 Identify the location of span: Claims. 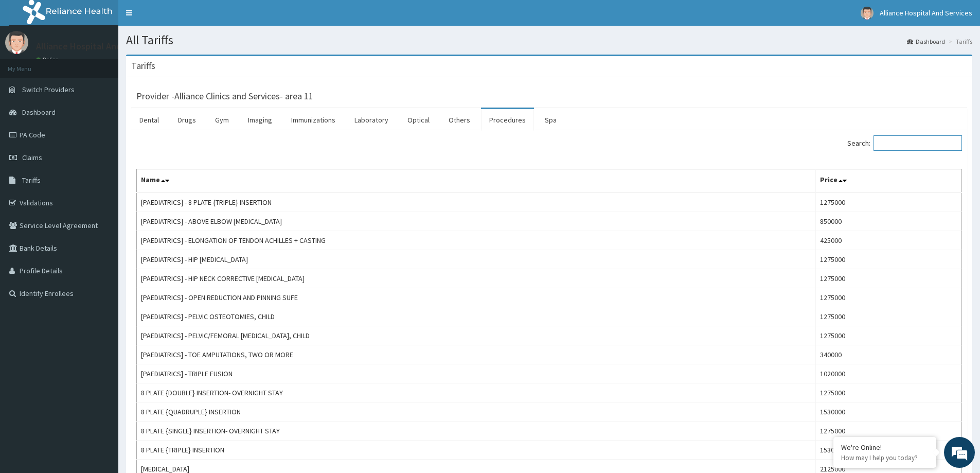
(32, 158).